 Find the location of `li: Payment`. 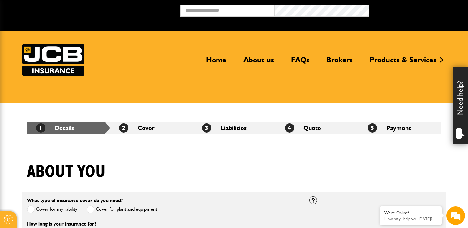

li: Payment is located at coordinates (400, 128).